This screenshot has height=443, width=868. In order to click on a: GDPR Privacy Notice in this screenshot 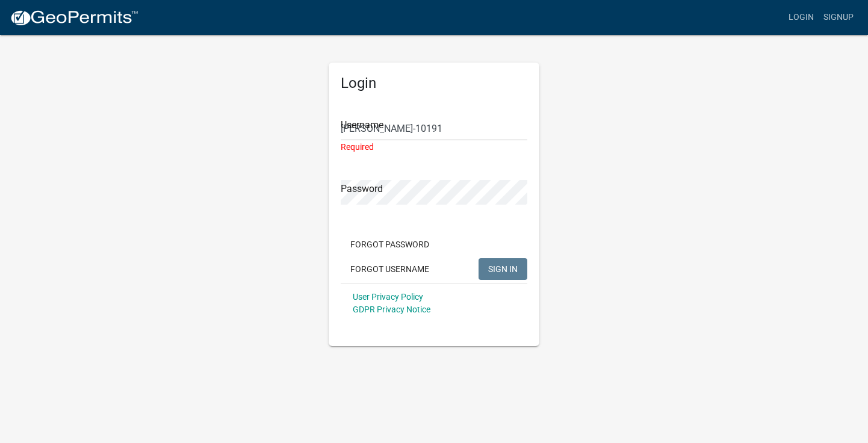, I will do `click(391, 310)`.